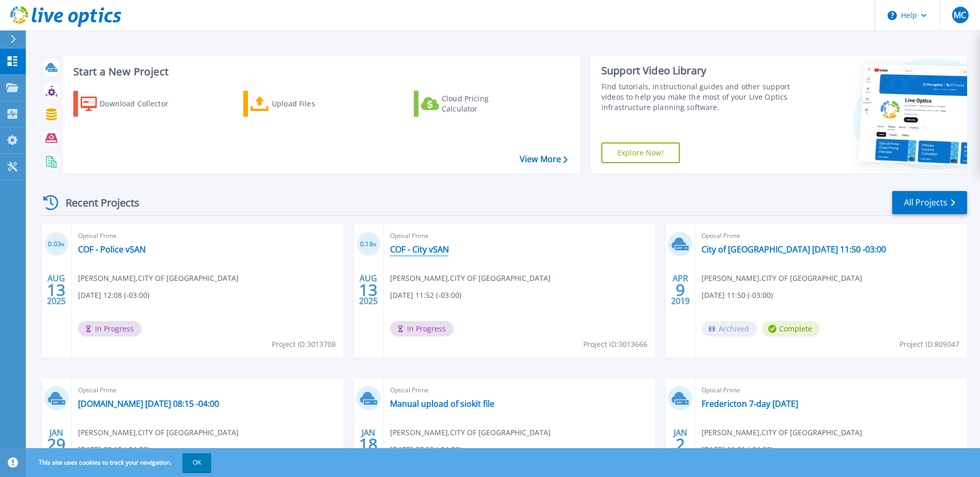  Describe the element at coordinates (471, 104) in the screenshot. I see `a: Cloud Pricing Calculator` at that location.